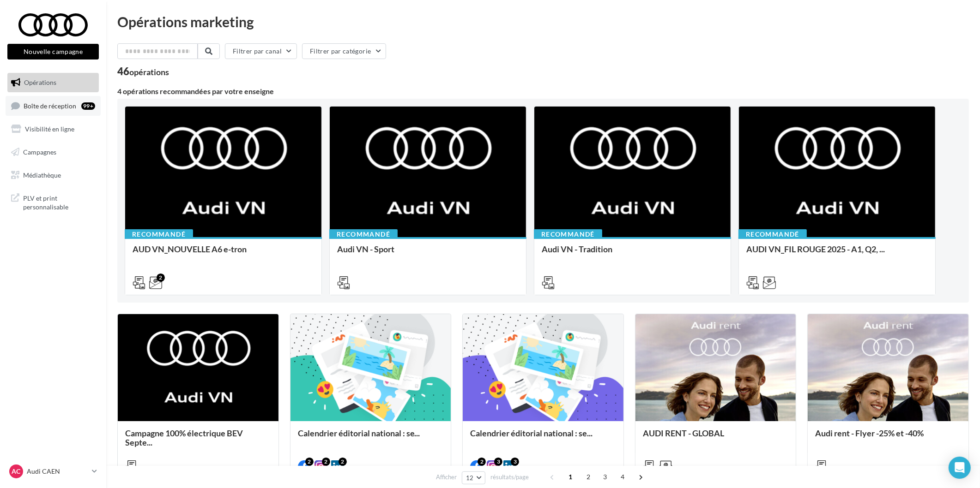  I want to click on span: résultats/page, so click(510, 477).